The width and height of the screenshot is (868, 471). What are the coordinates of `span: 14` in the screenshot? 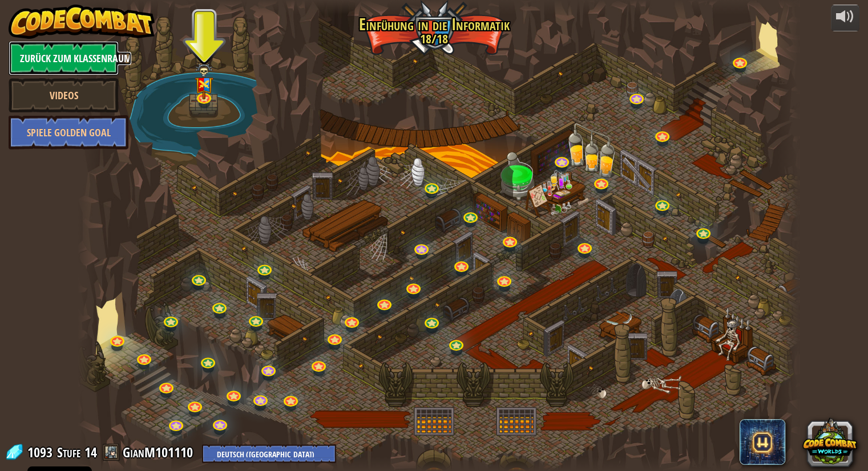 It's located at (90, 453).